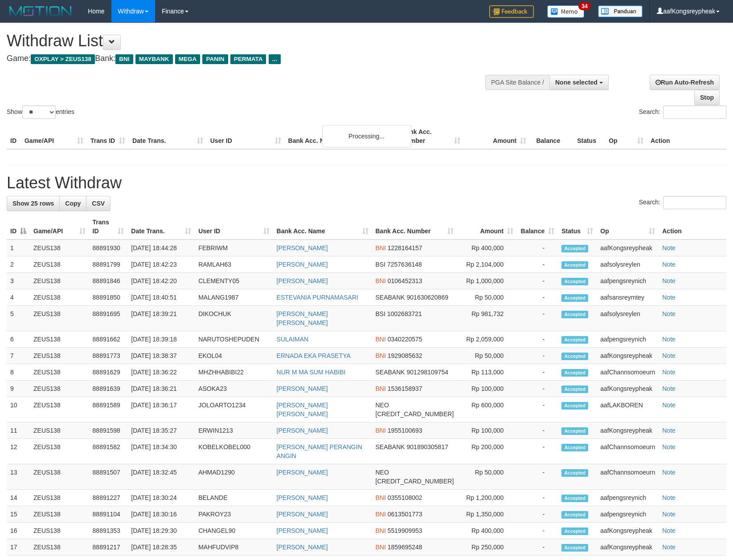  I want to click on td: 88891846, so click(108, 281).